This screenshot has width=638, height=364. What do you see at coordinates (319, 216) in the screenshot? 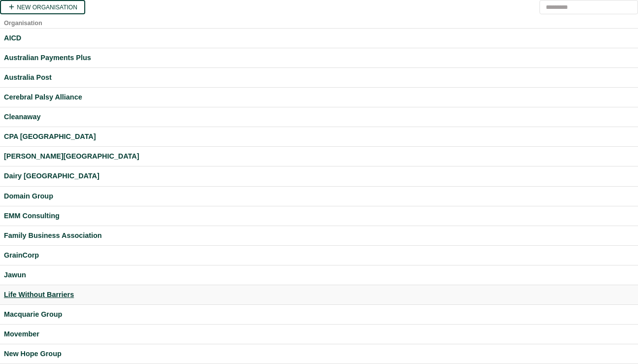
I see `a: EMM Consulting` at bounding box center [319, 216].